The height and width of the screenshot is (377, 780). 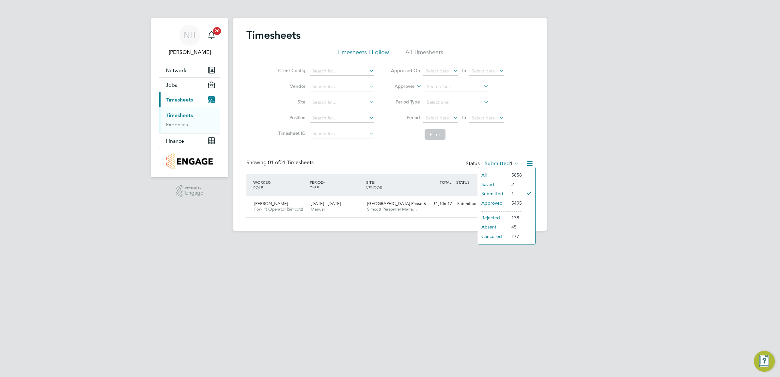 I want to click on a: Expenses, so click(x=177, y=124).